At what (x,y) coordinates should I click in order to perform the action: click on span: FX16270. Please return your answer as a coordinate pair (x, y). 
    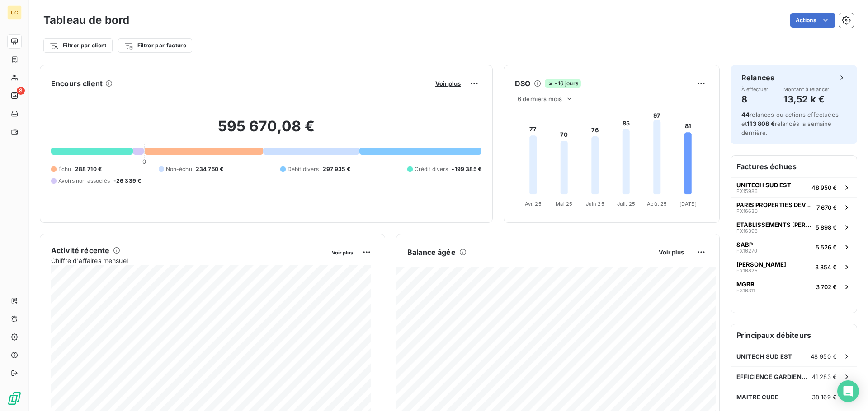
    Looking at the image, I should click on (746, 251).